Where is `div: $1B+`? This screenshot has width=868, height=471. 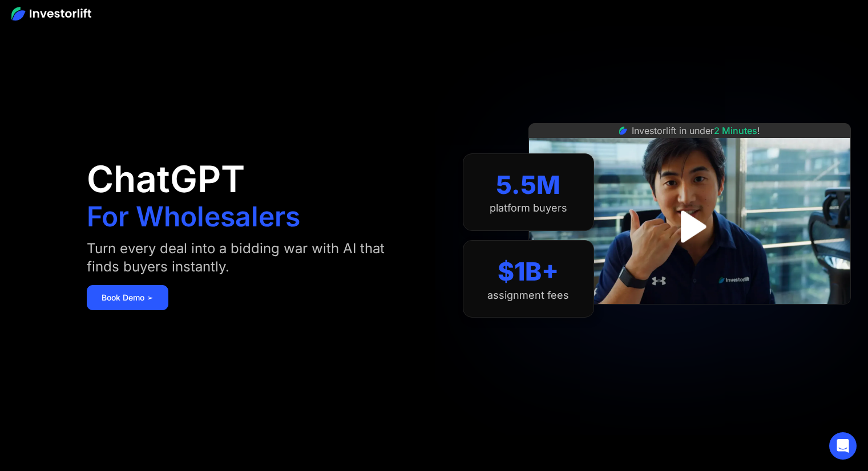
div: $1B+ is located at coordinates (528, 271).